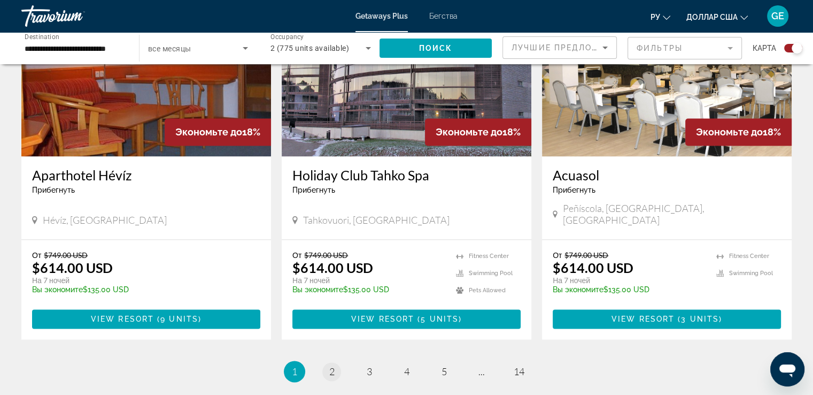 This screenshot has height=395, width=813. Describe the element at coordinates (406, 175) in the screenshot. I see `a: Holiday Club Tahko Spa` at that location.